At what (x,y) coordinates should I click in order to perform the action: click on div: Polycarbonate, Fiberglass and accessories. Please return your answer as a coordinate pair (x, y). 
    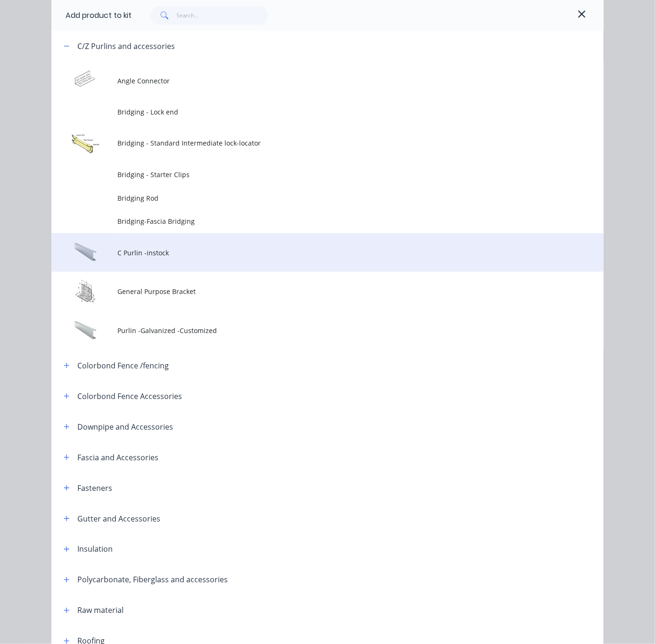
    Looking at the image, I should click on (153, 580).